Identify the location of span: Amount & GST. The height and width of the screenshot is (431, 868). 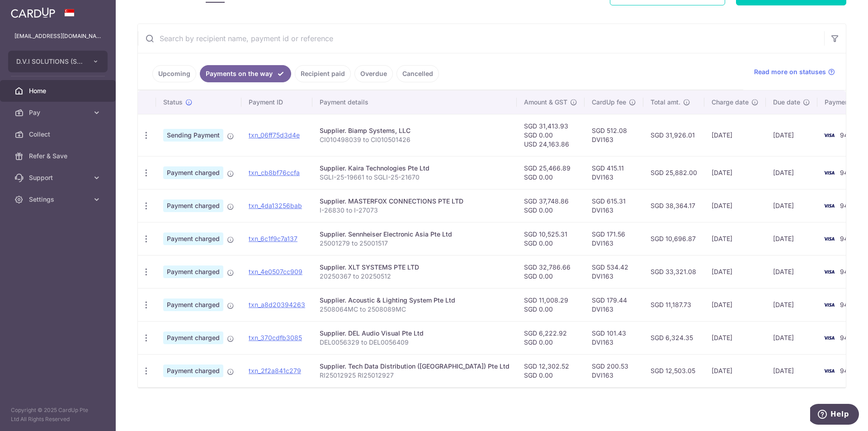
(546, 102).